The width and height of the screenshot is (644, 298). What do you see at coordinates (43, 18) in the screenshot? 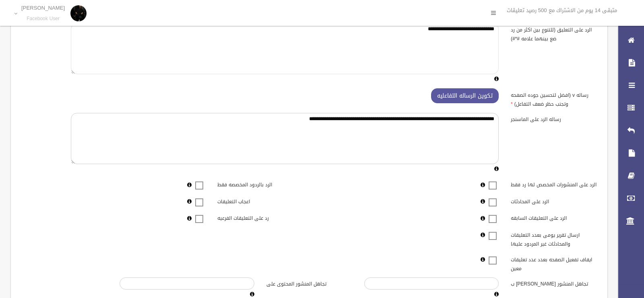
I see `small: Facebook User` at bounding box center [43, 18].